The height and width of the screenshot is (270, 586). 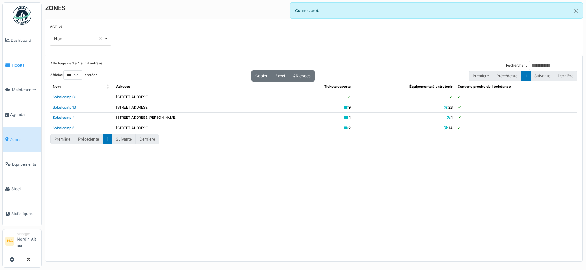 What do you see at coordinates (22, 164) in the screenshot?
I see `a: Équipements` at bounding box center [22, 164].